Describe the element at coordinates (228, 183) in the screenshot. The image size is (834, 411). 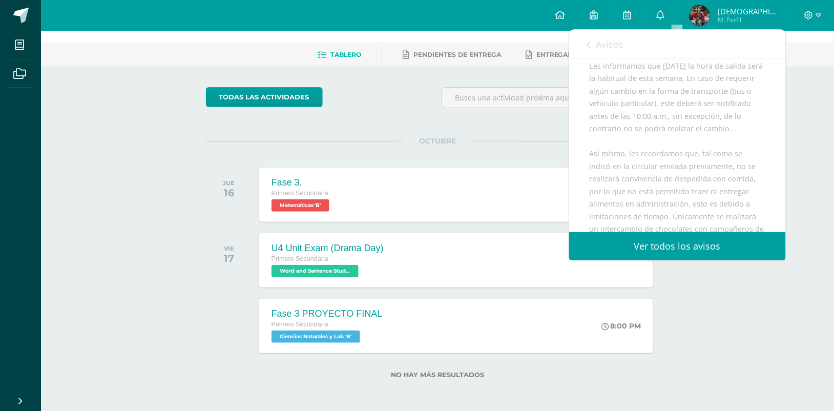
I see `div: JUE` at that location.